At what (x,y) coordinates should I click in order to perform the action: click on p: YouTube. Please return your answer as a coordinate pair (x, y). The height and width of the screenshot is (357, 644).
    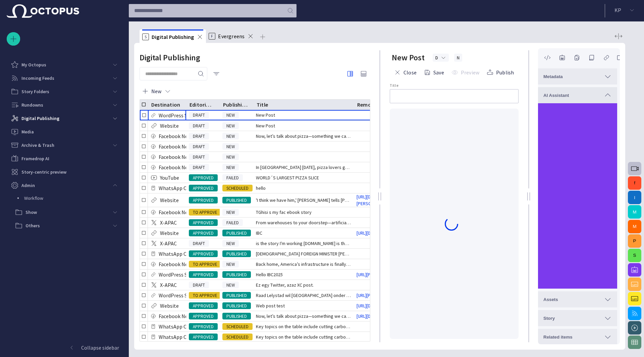
    Looking at the image, I should click on (169, 178).